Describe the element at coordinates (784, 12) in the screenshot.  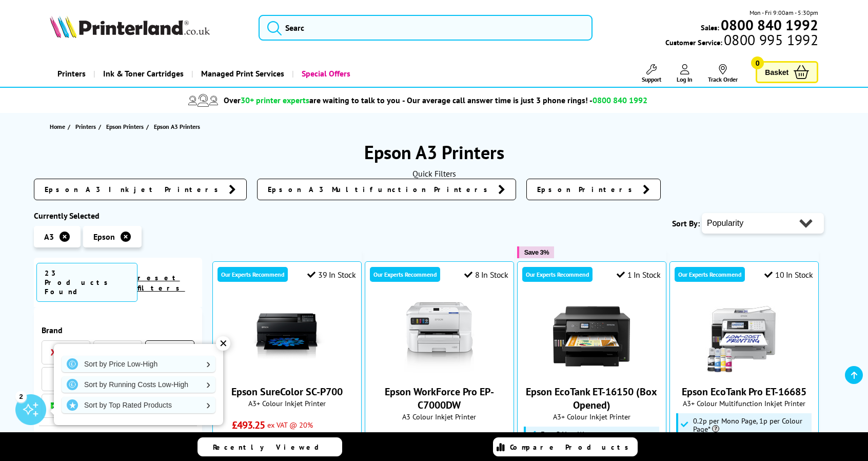
I see `span: Mon - Fri 9:00am - 5:30pm` at that location.